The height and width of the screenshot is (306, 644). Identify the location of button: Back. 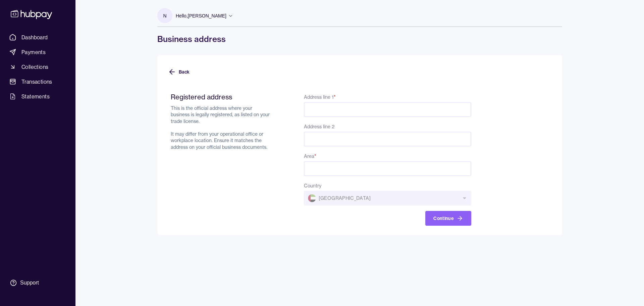
(179, 72).